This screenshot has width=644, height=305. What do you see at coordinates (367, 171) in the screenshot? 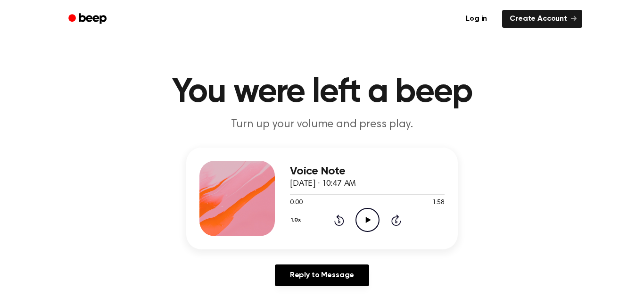
I see `h3: Voice Note` at bounding box center [367, 171].